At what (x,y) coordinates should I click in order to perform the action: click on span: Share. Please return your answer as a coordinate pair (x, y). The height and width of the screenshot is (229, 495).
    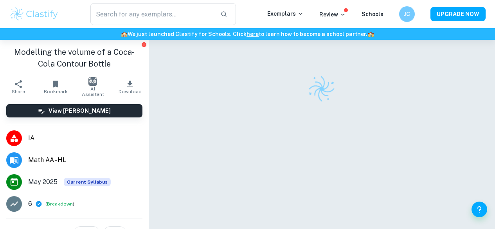
    Looking at the image, I should click on (18, 92).